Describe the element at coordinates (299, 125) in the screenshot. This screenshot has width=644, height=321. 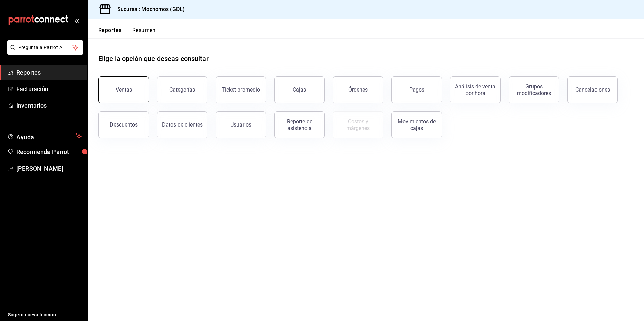
I see `button: Reporte de asistencia` at that location.